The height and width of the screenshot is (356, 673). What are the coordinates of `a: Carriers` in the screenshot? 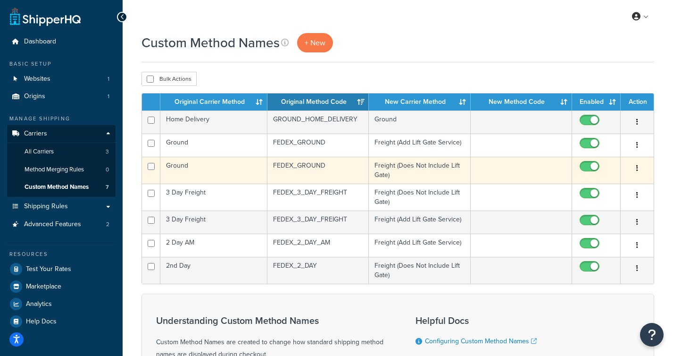 It's located at (61, 133).